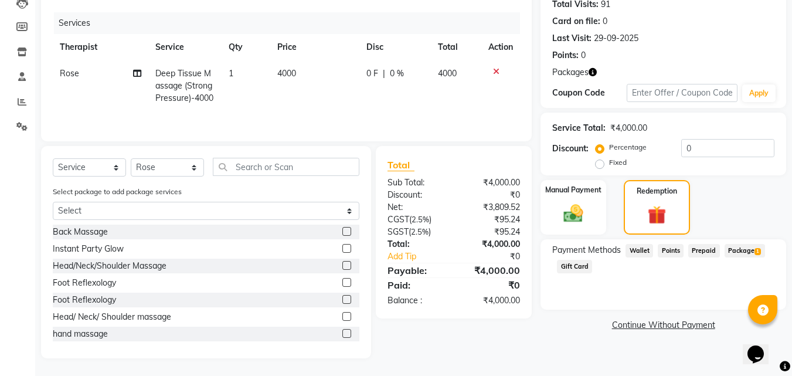 This screenshot has height=376, width=792. I want to click on label: Percentage, so click(628, 147).